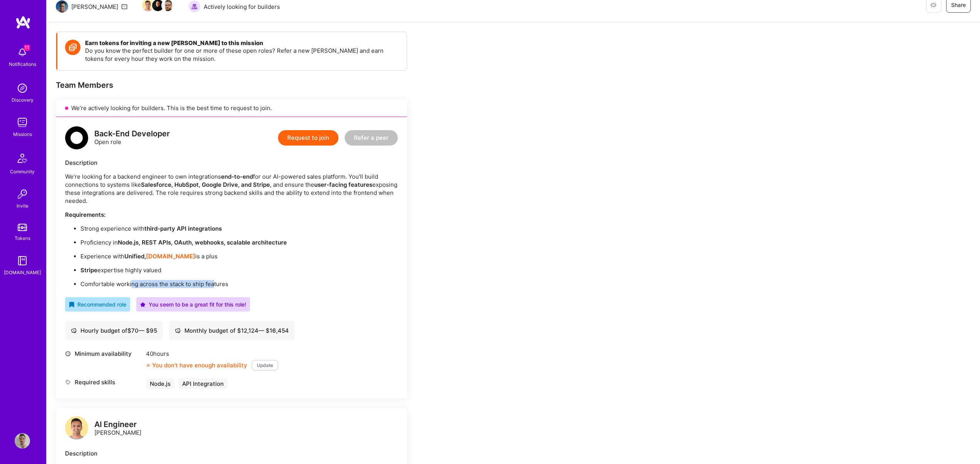 The image size is (980, 464). I want to click on img: Invite, so click(22, 194).